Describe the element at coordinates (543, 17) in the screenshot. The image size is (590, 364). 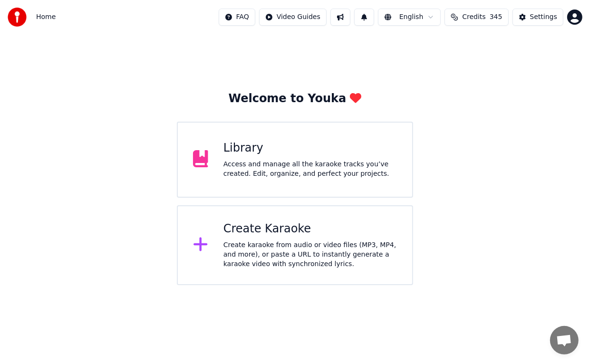
I see `div: Settings` at that location.